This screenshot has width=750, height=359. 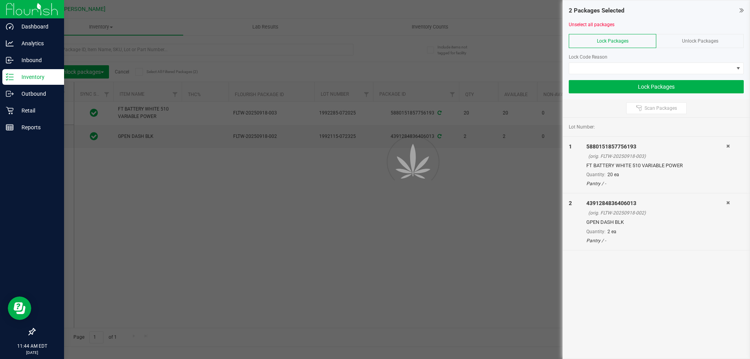 I want to click on div: (orig. FLTW-20250918-002), so click(x=657, y=213).